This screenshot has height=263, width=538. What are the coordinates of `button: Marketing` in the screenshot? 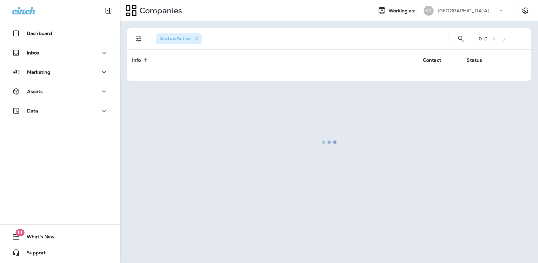 It's located at (60, 72).